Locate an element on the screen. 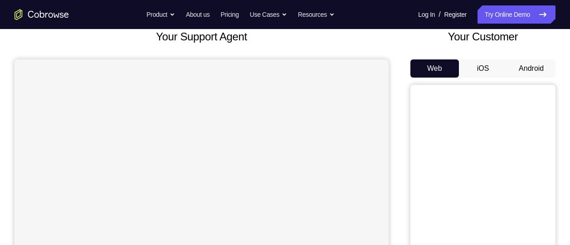 This screenshot has height=245, width=570. button: Android is located at coordinates (531, 69).